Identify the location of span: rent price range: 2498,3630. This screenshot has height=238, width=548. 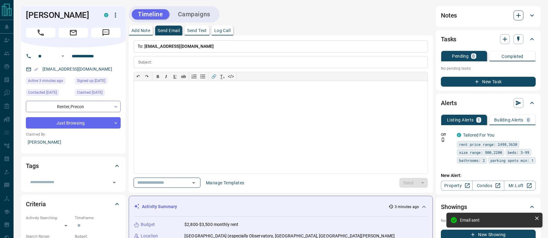
(488, 144).